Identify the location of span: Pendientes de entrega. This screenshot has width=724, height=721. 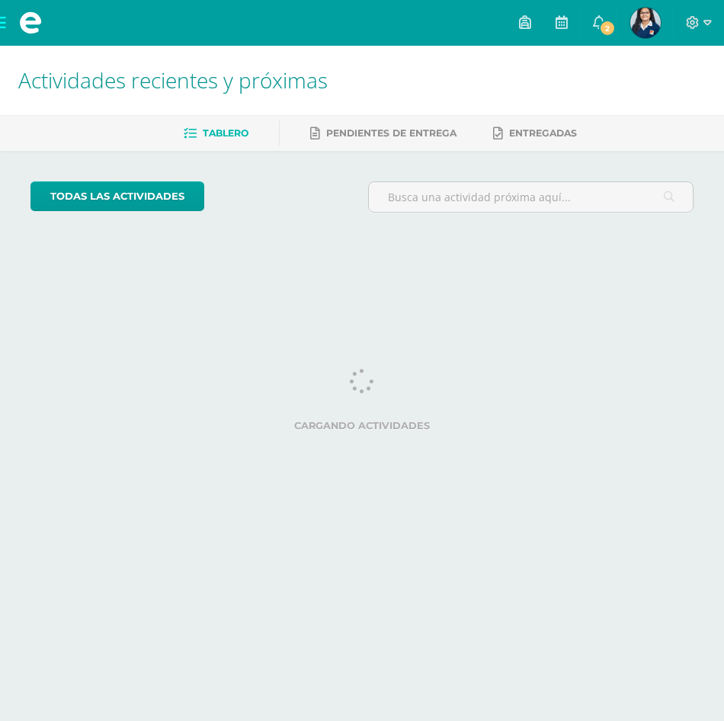
(391, 133).